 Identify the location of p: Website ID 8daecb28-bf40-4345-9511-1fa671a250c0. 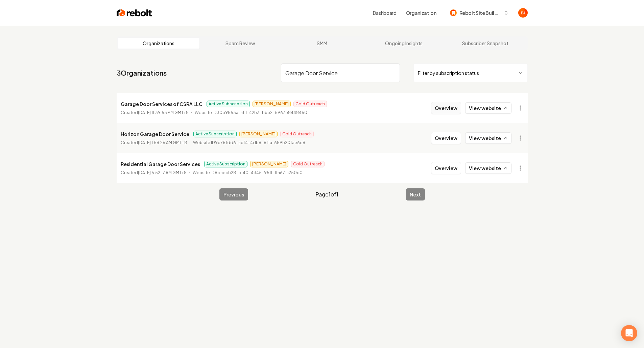
(247, 173).